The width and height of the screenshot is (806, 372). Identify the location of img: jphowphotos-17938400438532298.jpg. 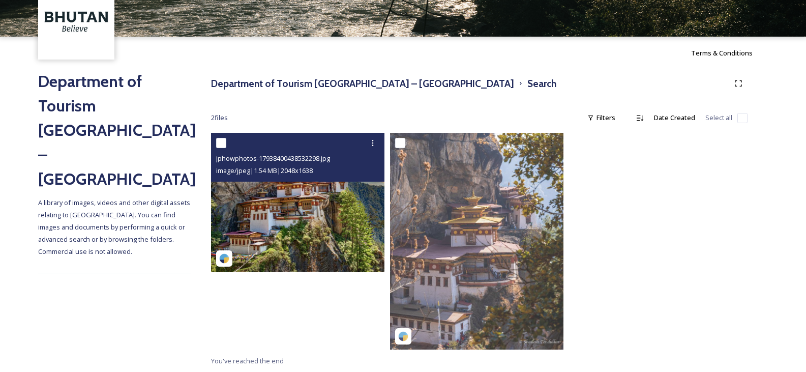
(297, 202).